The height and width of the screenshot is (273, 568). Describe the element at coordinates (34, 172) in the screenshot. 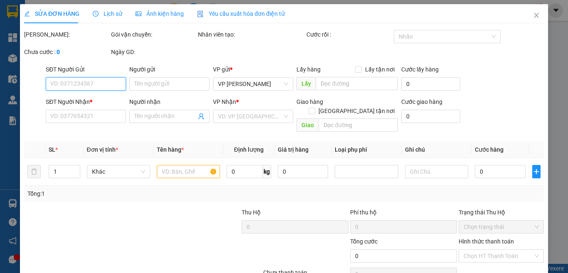

I see `button: delete` at that location.